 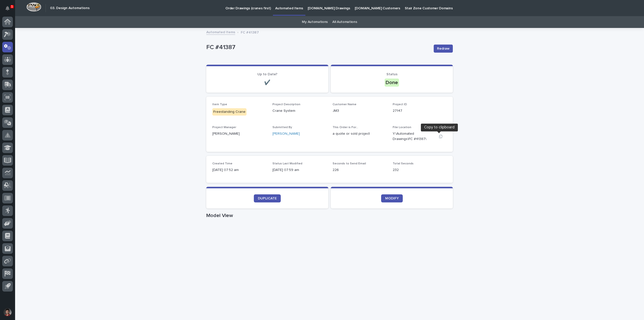 I want to click on span: Status Last Modified, so click(x=288, y=164).